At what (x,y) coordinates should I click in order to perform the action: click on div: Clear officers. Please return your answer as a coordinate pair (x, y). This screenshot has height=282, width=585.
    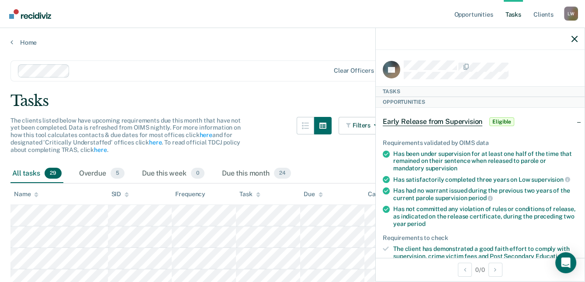
    Looking at the image, I should click on (354, 70).